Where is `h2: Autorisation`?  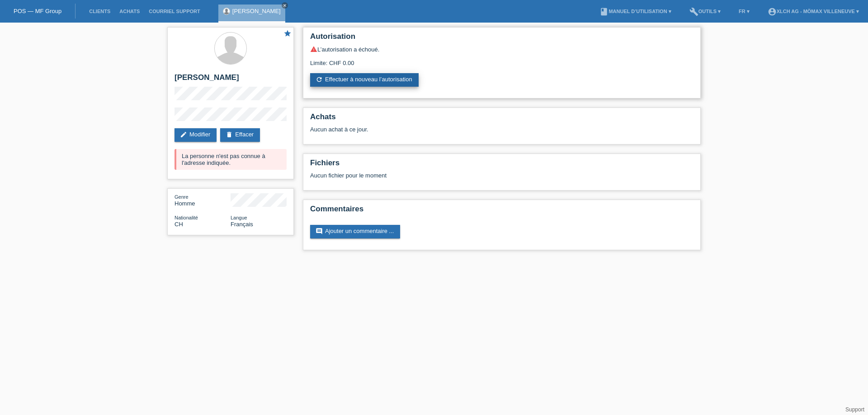 h2: Autorisation is located at coordinates (502, 39).